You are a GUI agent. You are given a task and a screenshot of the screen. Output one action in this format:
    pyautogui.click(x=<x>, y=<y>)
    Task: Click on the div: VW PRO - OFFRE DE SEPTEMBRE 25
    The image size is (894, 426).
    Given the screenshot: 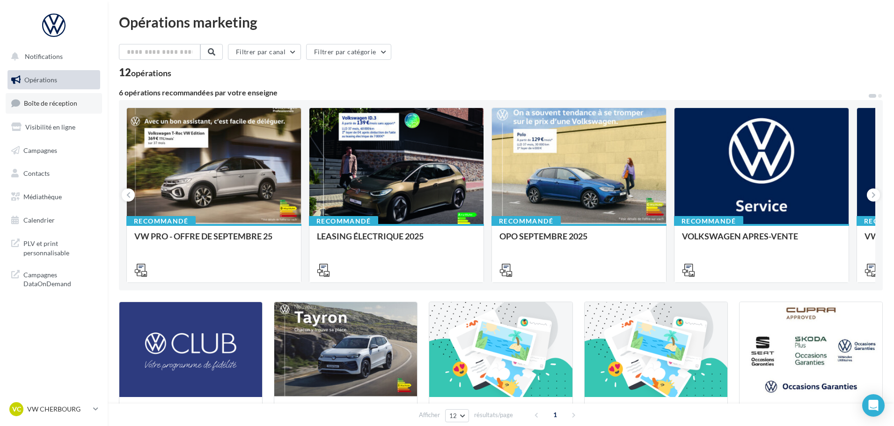 What is the action you would take?
    pyautogui.click(x=214, y=241)
    